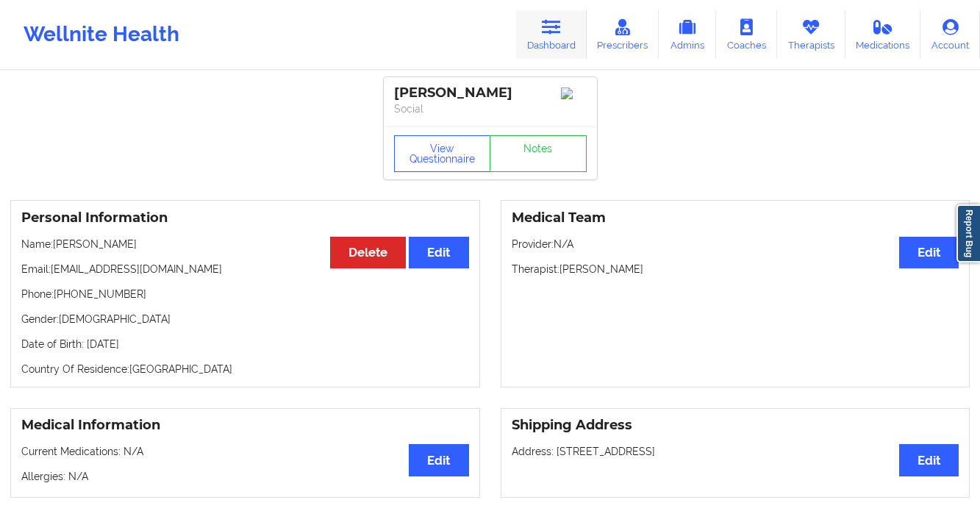  Describe the element at coordinates (490, 109) in the screenshot. I see `p: Social` at that location.